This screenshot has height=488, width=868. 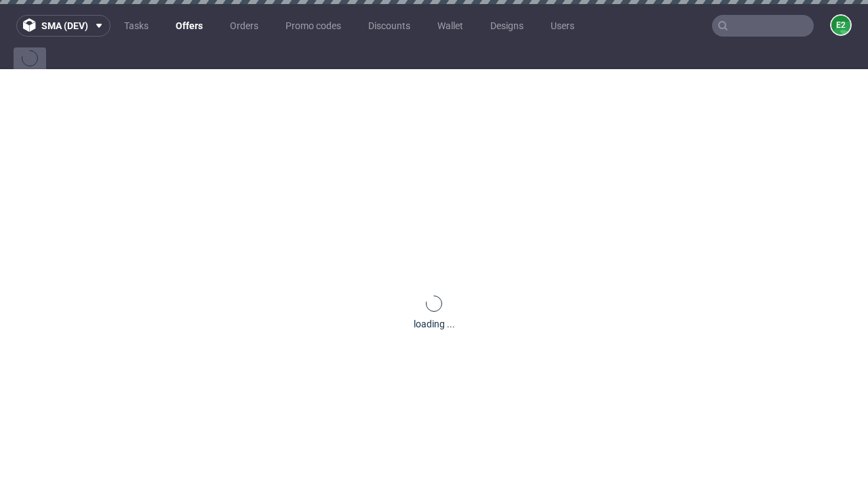 What do you see at coordinates (451, 26) in the screenshot?
I see `a: Wallet` at bounding box center [451, 26].